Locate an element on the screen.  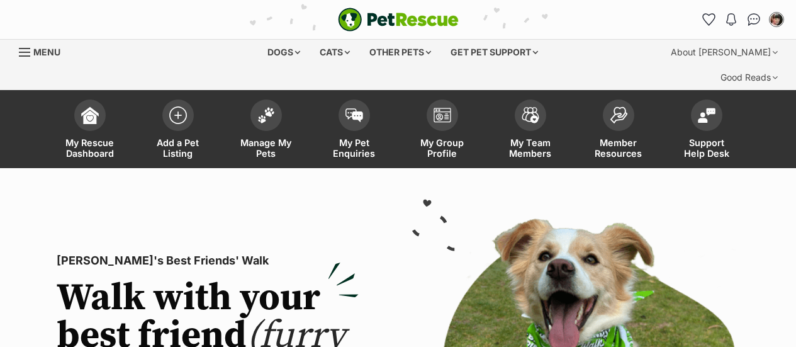
a: My Team Members is located at coordinates (531, 130).